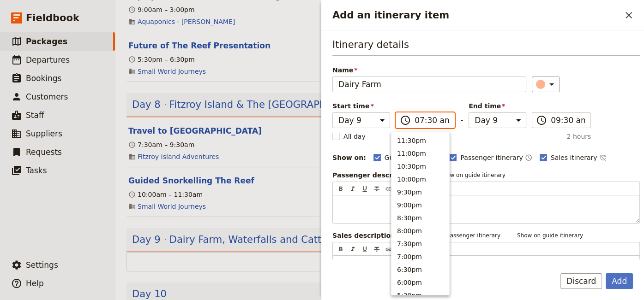  What do you see at coordinates (361, 120) in the screenshot?
I see `select: Start time` at bounding box center [361, 120].